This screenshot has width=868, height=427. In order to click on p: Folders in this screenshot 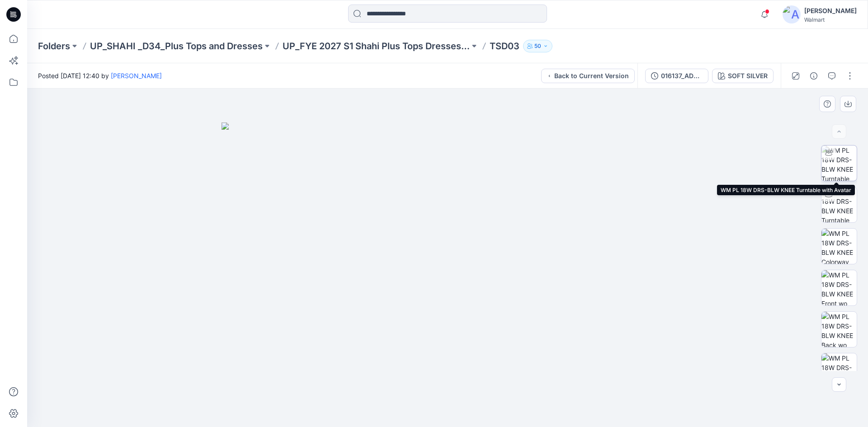, I will do `click(54, 46)`.